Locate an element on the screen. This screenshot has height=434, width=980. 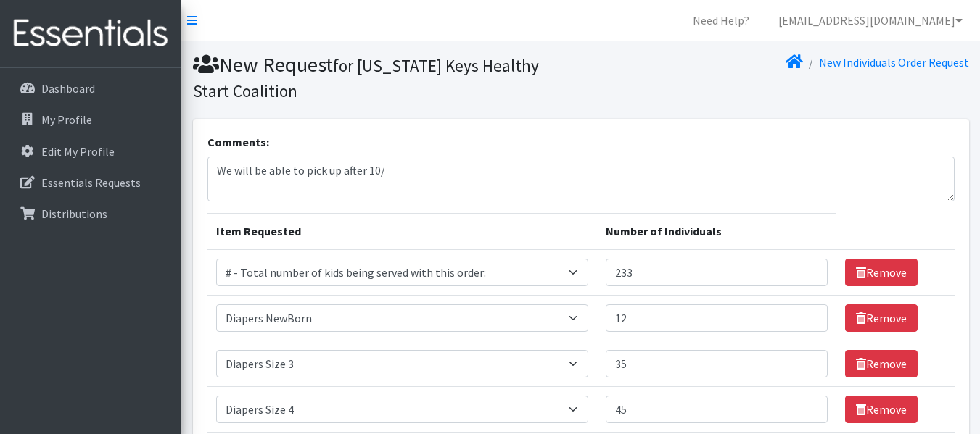
a: Distributions is located at coordinates (90, 214).